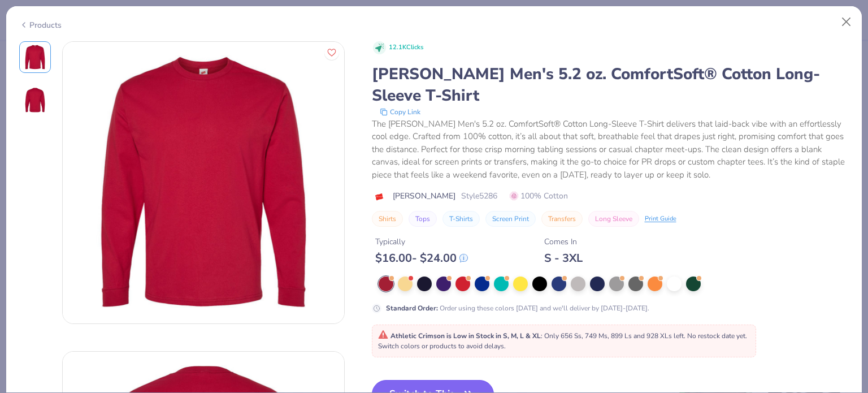 This screenshot has width=868, height=393. Describe the element at coordinates (40, 25) in the screenshot. I see `div: Products` at that location.